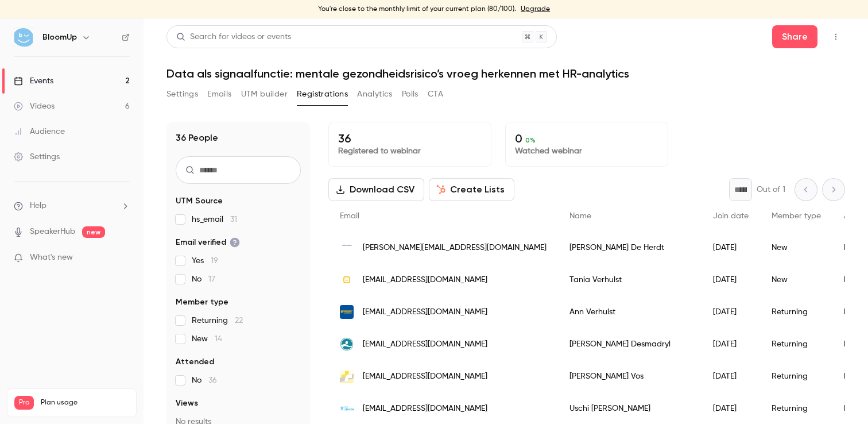 The height and width of the screenshot is (424, 868). What do you see at coordinates (731, 216) in the screenshot?
I see `span: Join date` at bounding box center [731, 216].